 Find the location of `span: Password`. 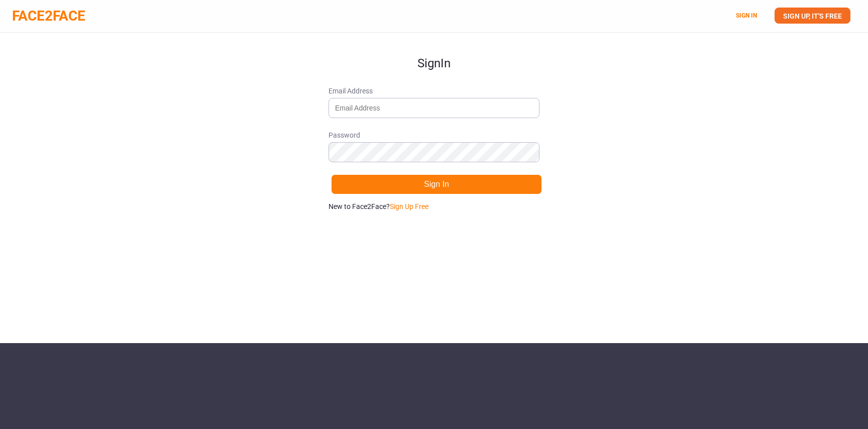

span: Password is located at coordinates (434, 135).